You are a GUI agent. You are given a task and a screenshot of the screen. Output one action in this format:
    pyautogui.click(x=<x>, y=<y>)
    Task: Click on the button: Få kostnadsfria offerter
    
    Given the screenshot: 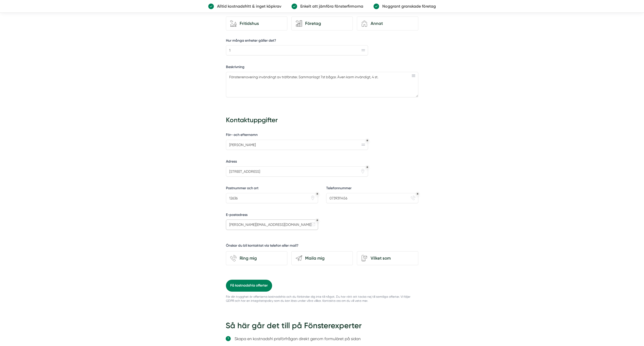 What is the action you would take?
    pyautogui.click(x=249, y=286)
    